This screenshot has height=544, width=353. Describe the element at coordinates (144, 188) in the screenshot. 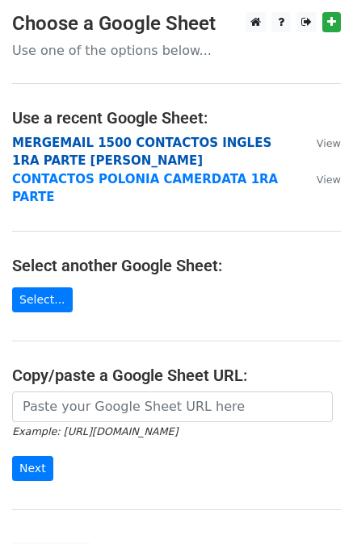

I see `a: CONTACTOS POLONIA CAMERDATA 1RA PARTE` at that location.